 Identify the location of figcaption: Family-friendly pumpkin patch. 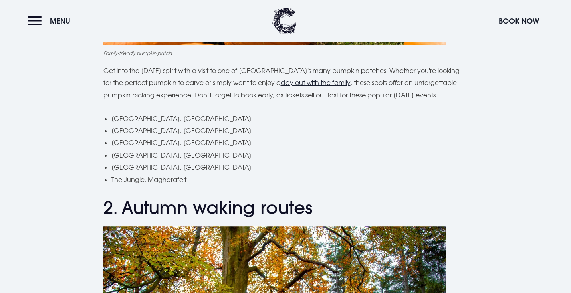
(286, 53).